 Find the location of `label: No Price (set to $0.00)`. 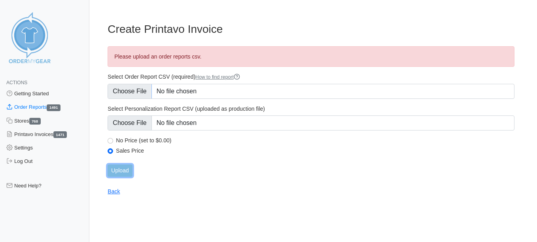

label: No Price (set to $0.00) is located at coordinates (315, 140).